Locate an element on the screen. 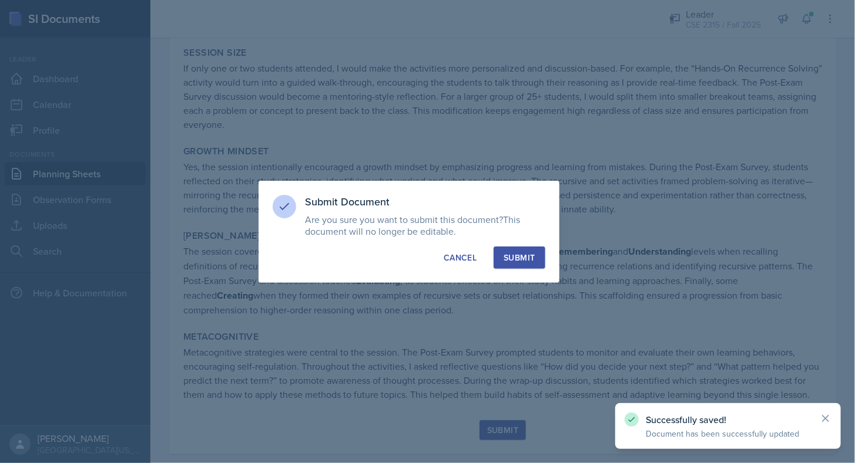 The image size is (855, 463). button: Submit is located at coordinates (519, 258).